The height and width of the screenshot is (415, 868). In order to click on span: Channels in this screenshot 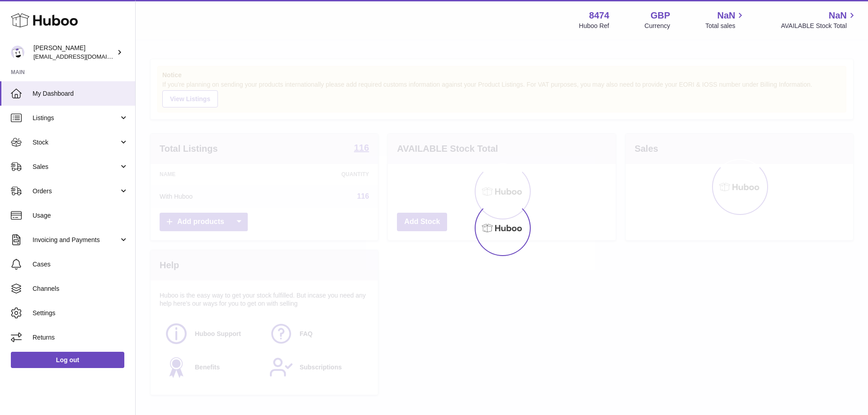, I will do `click(80, 289)`.